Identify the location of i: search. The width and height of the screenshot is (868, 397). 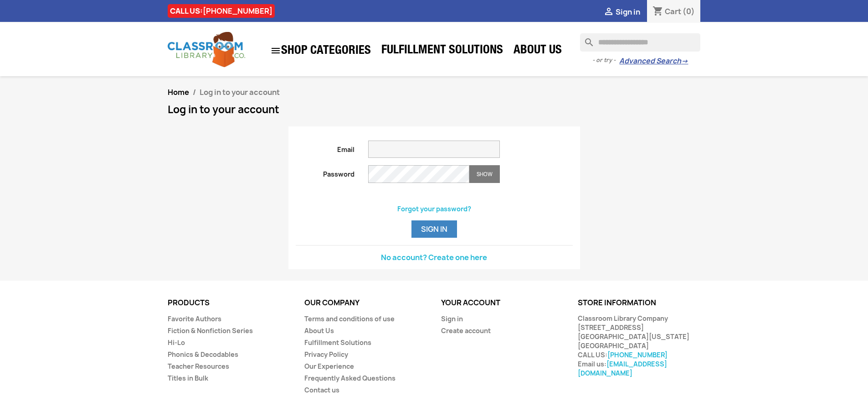
(586, 38).